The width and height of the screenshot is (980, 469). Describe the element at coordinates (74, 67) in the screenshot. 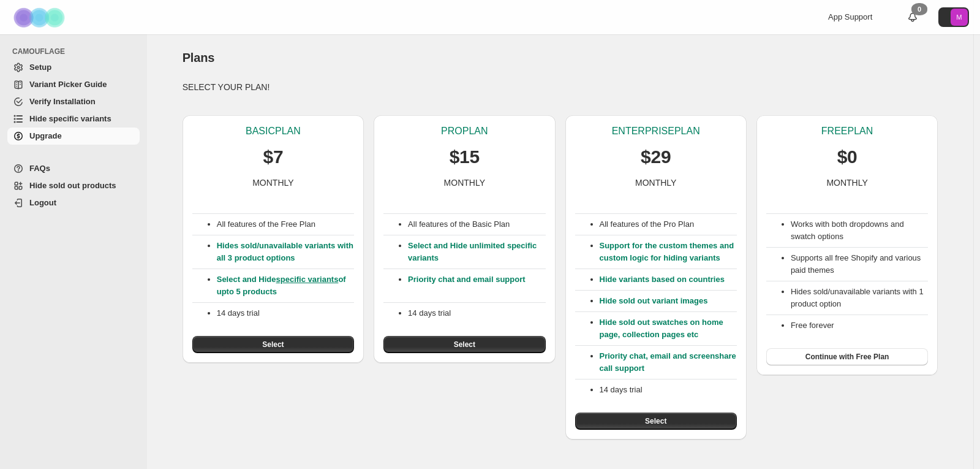

I see `a: Setup` at that location.